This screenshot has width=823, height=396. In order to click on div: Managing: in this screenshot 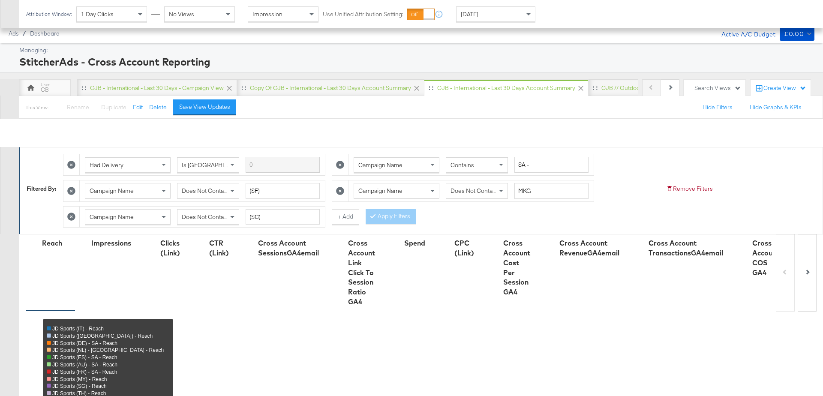, I will do `click(416, 50)`.